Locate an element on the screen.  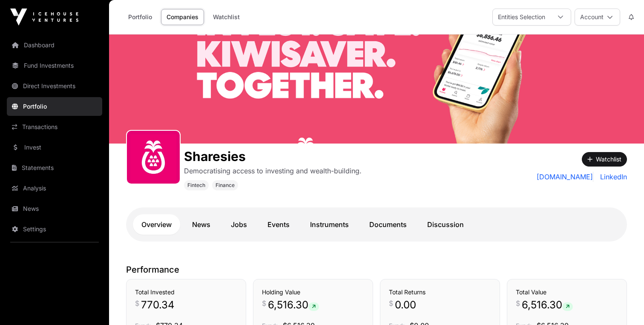
div: Chat Widget is located at coordinates (623, 304).